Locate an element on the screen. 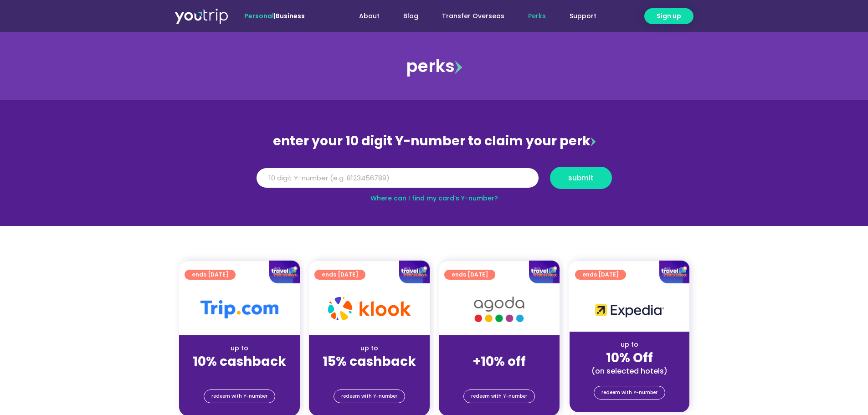 This screenshot has width=868, height=415. a: Sign up is located at coordinates (669, 16).